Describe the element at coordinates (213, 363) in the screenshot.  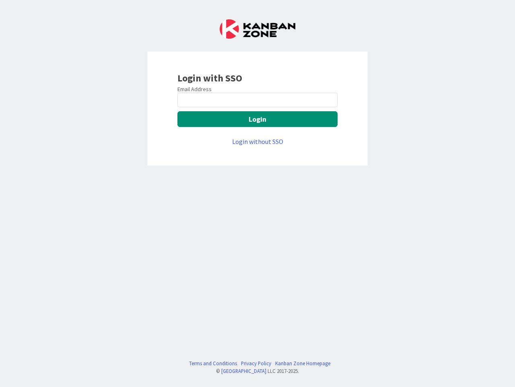
I see `a: Terms and Conditions` at that location.